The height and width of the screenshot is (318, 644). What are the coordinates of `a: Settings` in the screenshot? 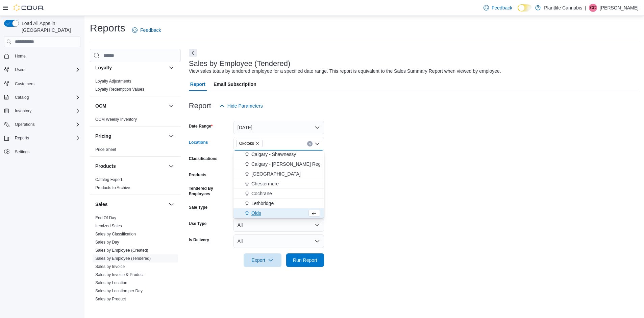 It's located at (22, 152).